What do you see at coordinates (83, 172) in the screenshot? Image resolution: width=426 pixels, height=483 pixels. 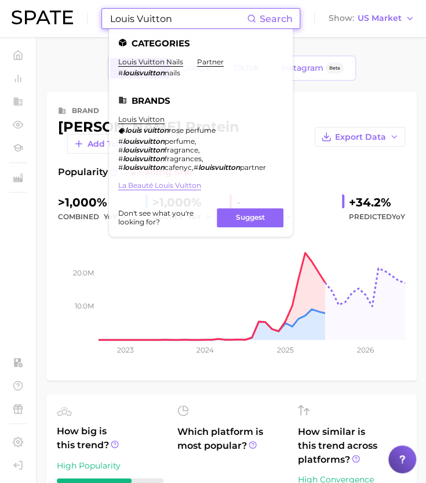 I see `span: Popularity` at bounding box center [83, 172].